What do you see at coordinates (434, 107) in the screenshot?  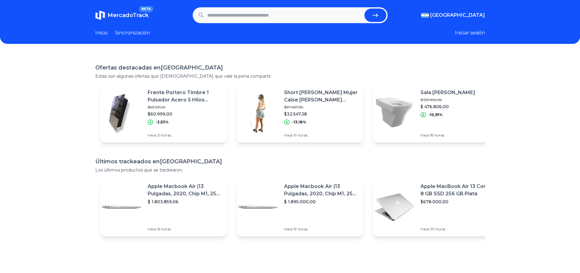 I see `font: $ 476.806,00` at bounding box center [434, 107].